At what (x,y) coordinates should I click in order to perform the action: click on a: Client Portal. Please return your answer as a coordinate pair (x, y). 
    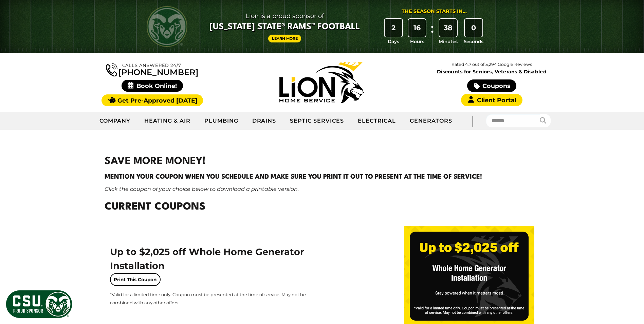
    Looking at the image, I should click on (492, 100).